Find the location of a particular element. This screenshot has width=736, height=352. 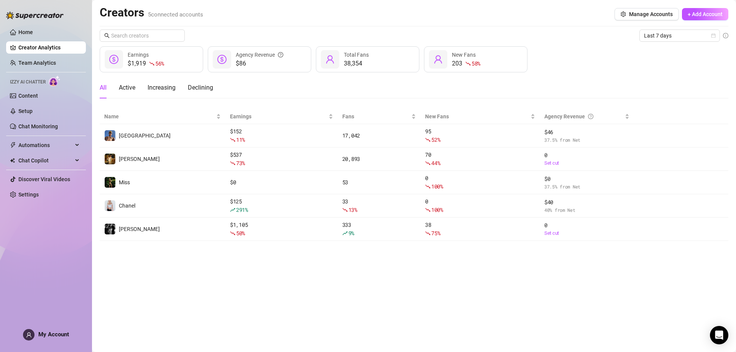

a: Team Analytics is located at coordinates (37, 63).